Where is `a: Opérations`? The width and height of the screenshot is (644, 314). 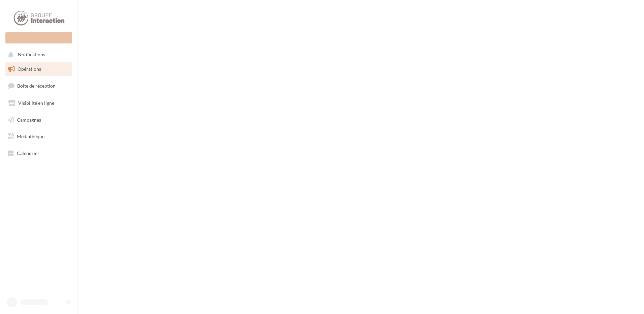 a: Opérations is located at coordinates (39, 69).